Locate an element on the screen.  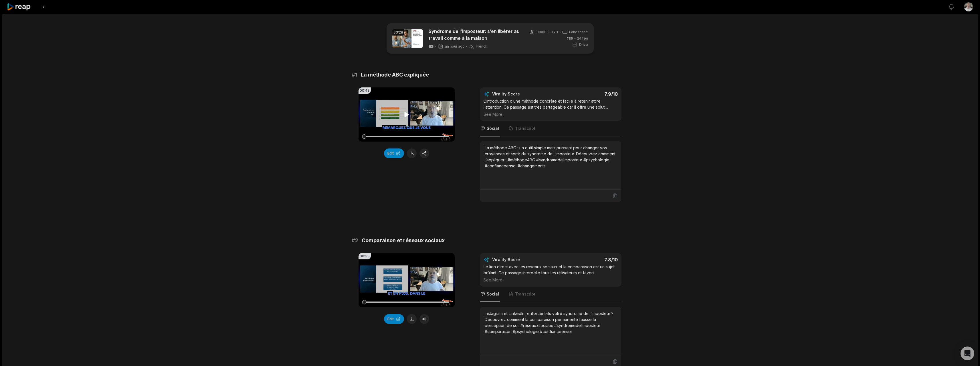
div: L’introduction d’une méthode concrète et facile à retenir attire l’attention. Ce passage est très... is located at coordinates (551, 107).